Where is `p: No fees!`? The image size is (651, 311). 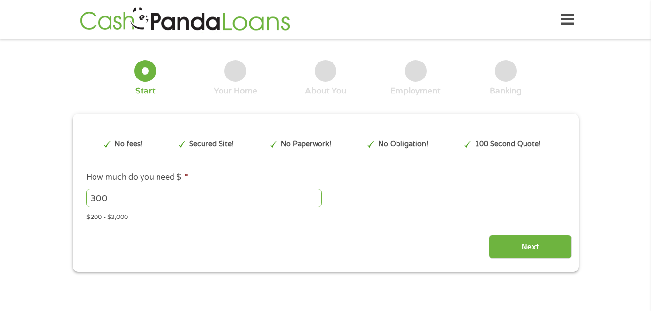
p: No fees! is located at coordinates (129, 145).